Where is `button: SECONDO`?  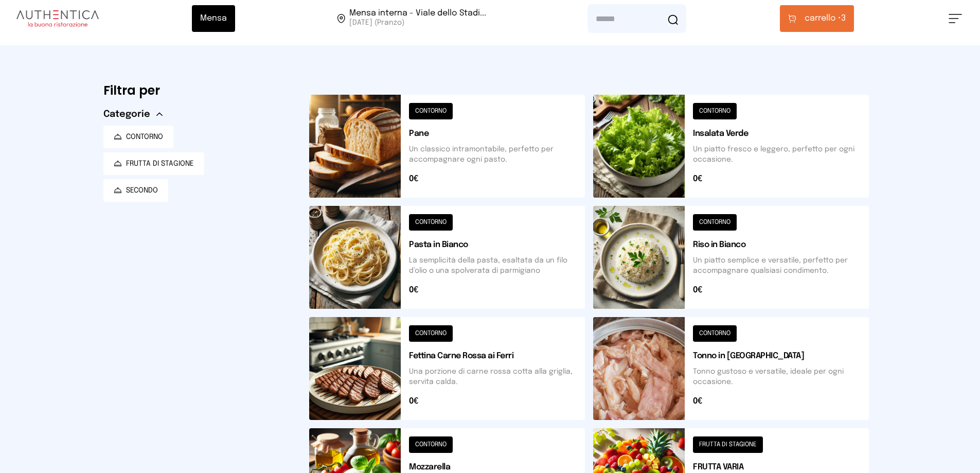
button: SECONDO is located at coordinates (136, 190).